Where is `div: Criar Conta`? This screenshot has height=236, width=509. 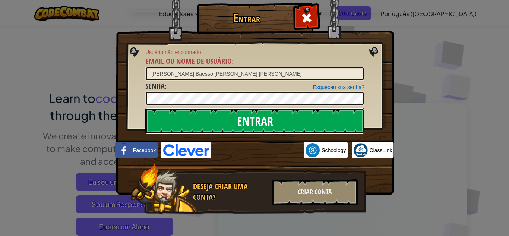 div: Criar Conta is located at coordinates (315, 192).